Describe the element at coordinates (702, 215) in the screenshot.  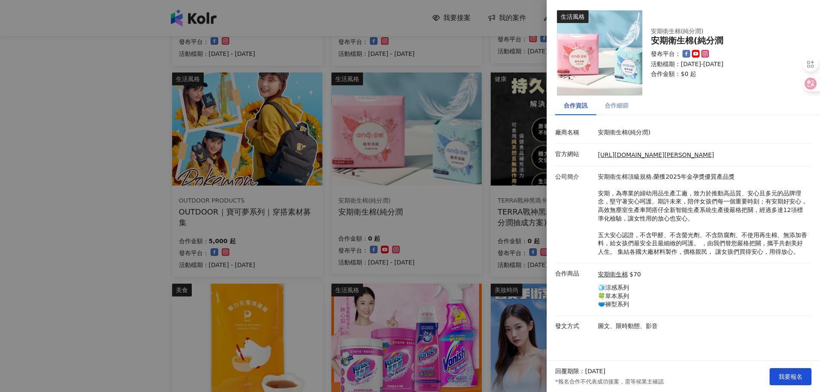
I see `p: 安期衛生棉頂級規格.榮獲2025年金孕獎優質產品獎 安期，為專業的婦幼用品生產工廠，致力於推動高品質、安心且多元的品牌理念，堅守著安心呵護、期許未來，陪伴女孩們每一個重要時刻；有安期好安心，高效...` at that location.